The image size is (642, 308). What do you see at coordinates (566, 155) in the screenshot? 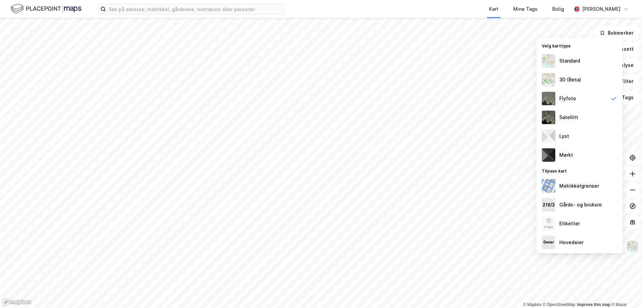
I see `div: Mørkt` at bounding box center [566, 155].